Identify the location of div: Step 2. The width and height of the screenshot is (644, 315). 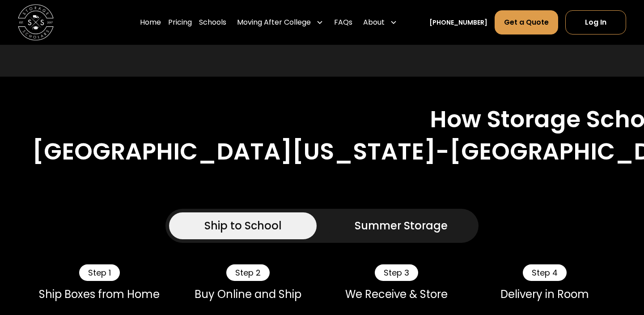
(248, 273).